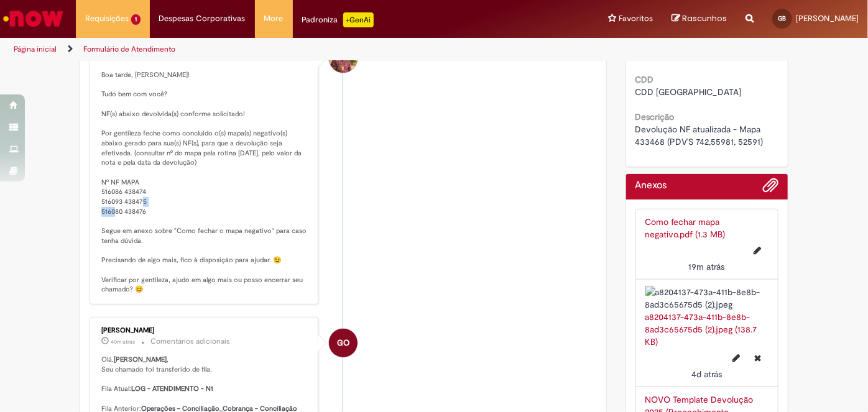 The image size is (868, 412). What do you see at coordinates (707, 298) in the screenshot?
I see `img: a8204137-473a-411b-8e8b-8ad3c65675d5 (2).jpeg` at bounding box center [707, 298].